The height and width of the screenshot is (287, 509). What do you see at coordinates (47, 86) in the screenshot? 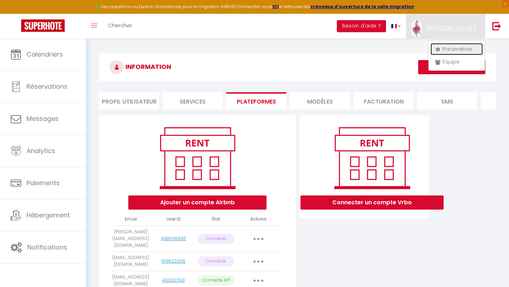
I see `span: Réservations` at bounding box center [47, 86].